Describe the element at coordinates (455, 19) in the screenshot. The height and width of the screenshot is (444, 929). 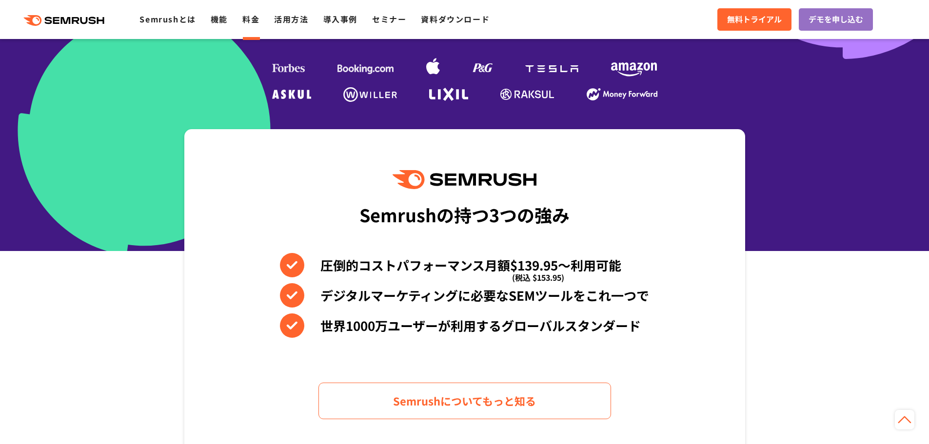
I see `a: 資料ダウンロード` at that location.